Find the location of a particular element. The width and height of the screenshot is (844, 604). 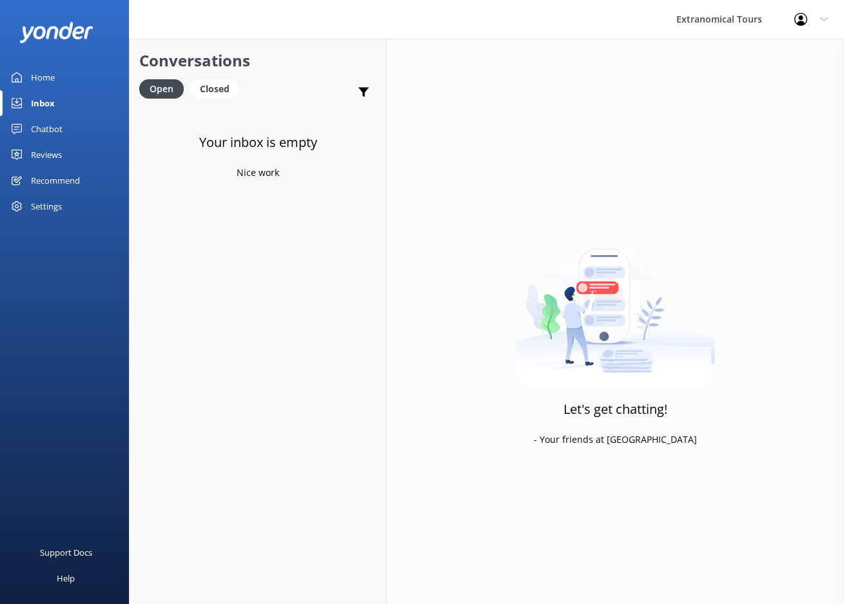

div: Settings is located at coordinates (46, 206).